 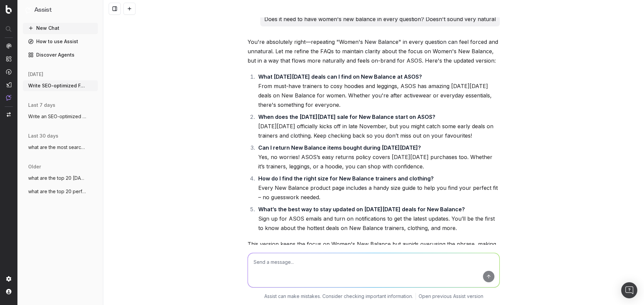 I want to click on button: Assist, so click(x=61, y=10).